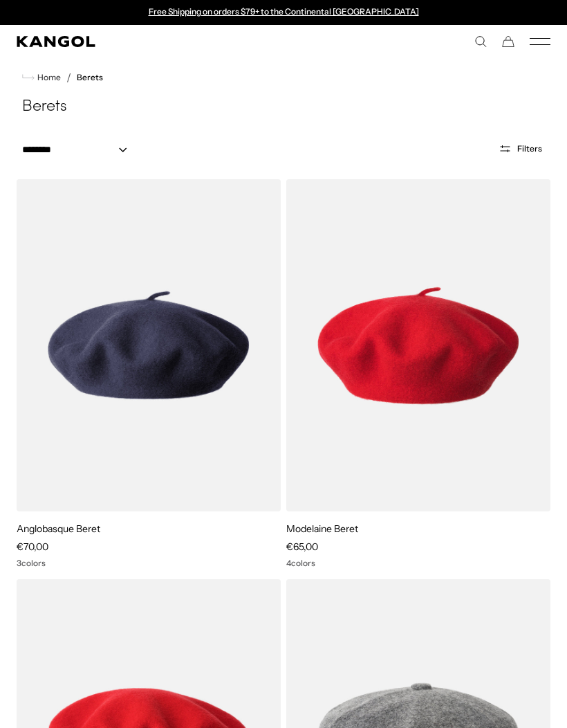 Image resolution: width=567 pixels, height=728 pixels. I want to click on span: €70,00, so click(33, 547).